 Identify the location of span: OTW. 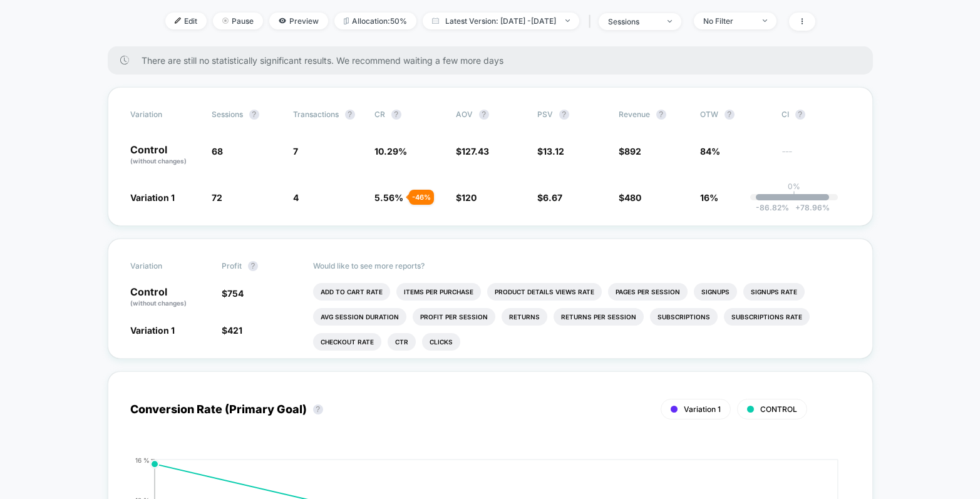
(734, 115).